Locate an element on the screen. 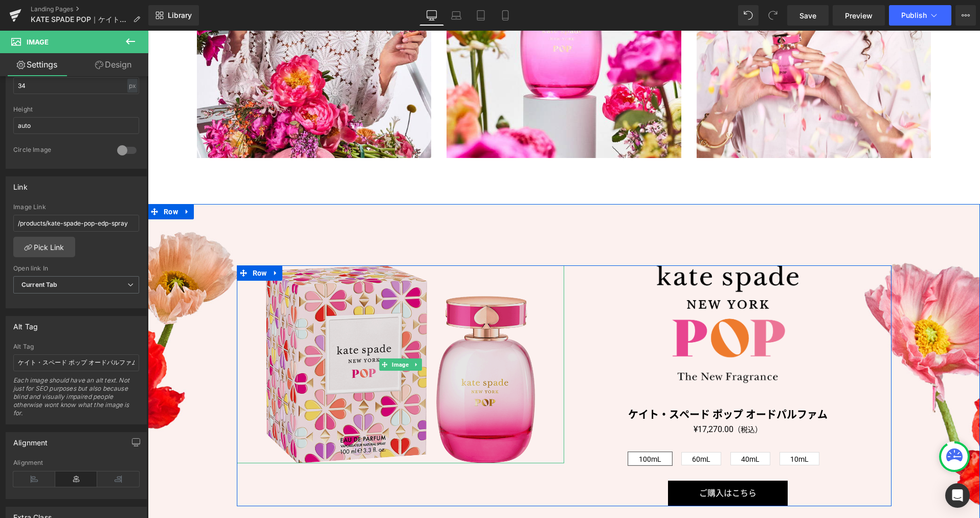  a: Tablet is located at coordinates (481, 15).